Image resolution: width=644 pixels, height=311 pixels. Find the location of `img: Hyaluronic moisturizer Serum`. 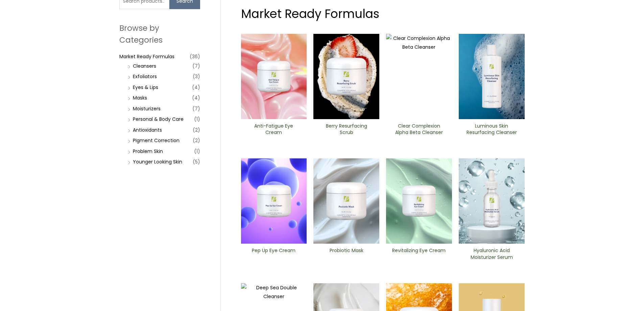

img: Hyaluronic moisturizer Serum is located at coordinates (492, 201).